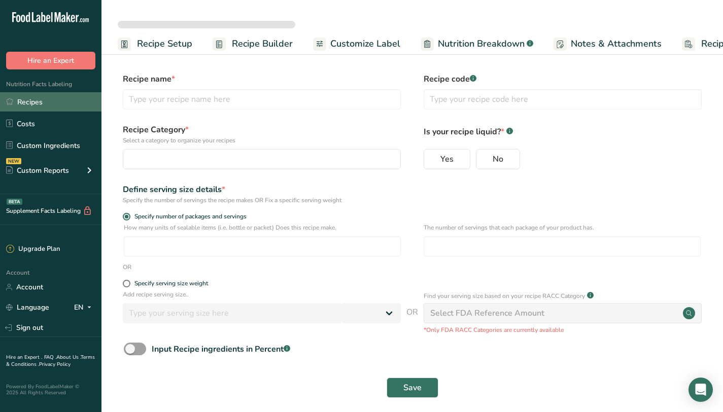  What do you see at coordinates (562, 228) in the screenshot?
I see `p: The number of servings that each package of your product has.` at bounding box center [562, 228].